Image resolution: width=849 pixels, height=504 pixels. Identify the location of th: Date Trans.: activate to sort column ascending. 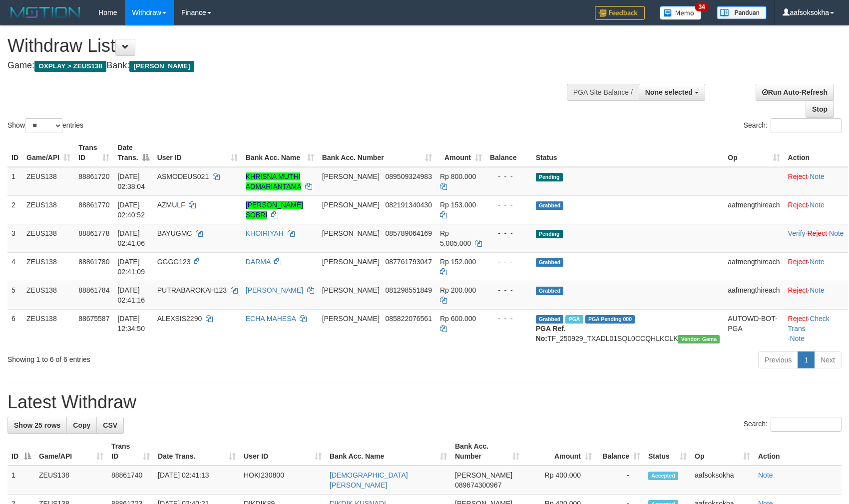
(196, 452).